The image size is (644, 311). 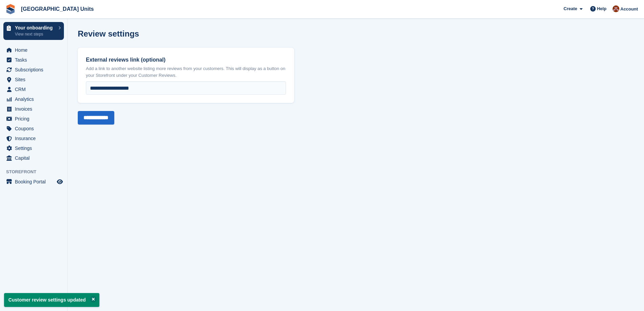 I want to click on label: External reviews link (optional), so click(x=186, y=60).